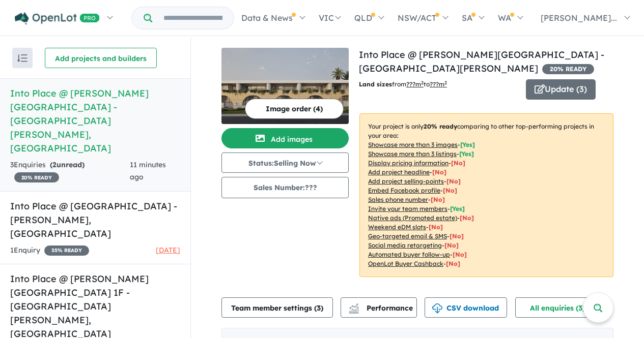  What do you see at coordinates (23, 58) in the screenshot?
I see `img: sort.svg` at bounding box center [23, 58].